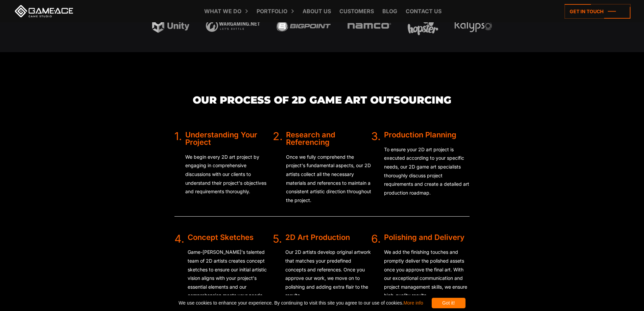  What do you see at coordinates (233, 26) in the screenshot?
I see `img: Wargaming logo` at bounding box center [233, 26].